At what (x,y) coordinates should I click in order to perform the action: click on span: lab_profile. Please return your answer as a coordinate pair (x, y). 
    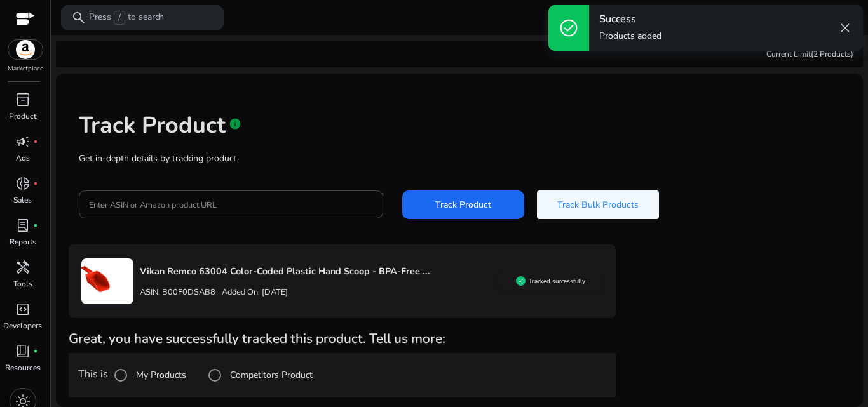
    Looking at the image, I should click on (23, 226).